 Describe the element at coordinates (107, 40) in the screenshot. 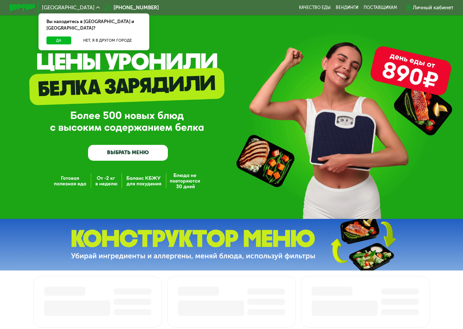

I see `button: Нет, я в другом городе` at that location.